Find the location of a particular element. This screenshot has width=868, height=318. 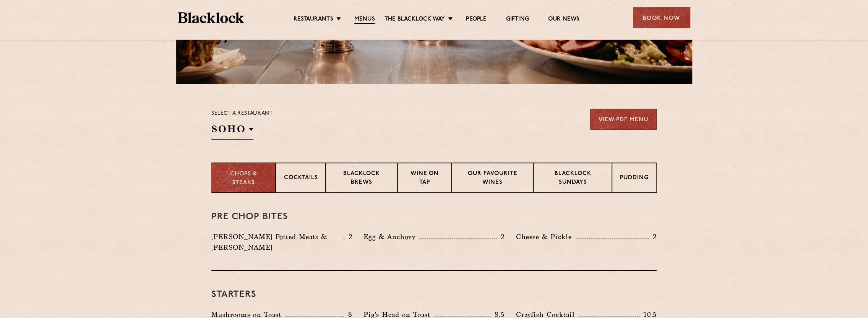

p: Egg & Anchovy is located at coordinates (392, 237).